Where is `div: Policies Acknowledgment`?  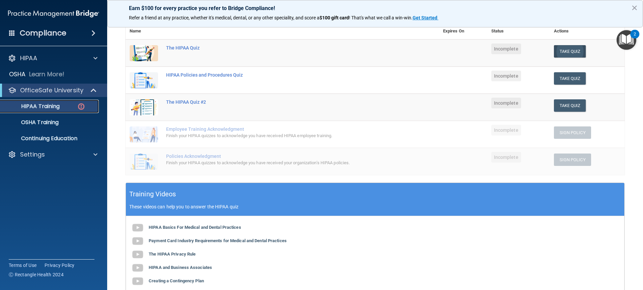
div: Policies Acknowledgment is located at coordinates (286, 156).